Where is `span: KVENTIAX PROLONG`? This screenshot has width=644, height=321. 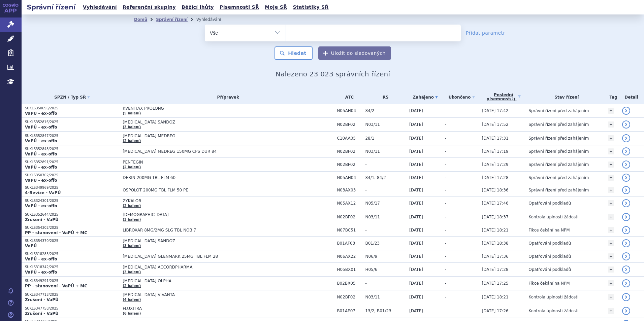
span: KVENTIAX PROLONG is located at coordinates (207, 108).